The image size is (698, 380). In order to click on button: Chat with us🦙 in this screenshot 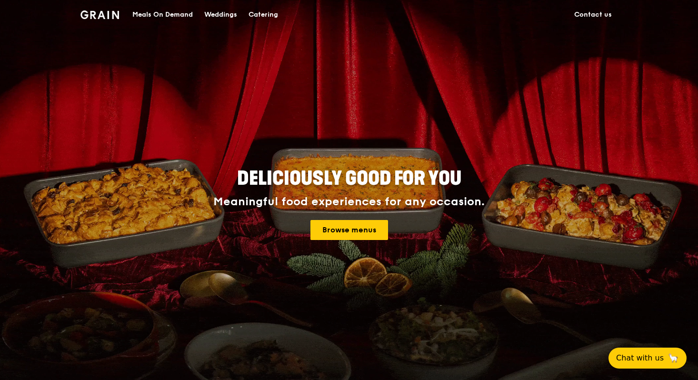, I will do `click(648, 358)`.